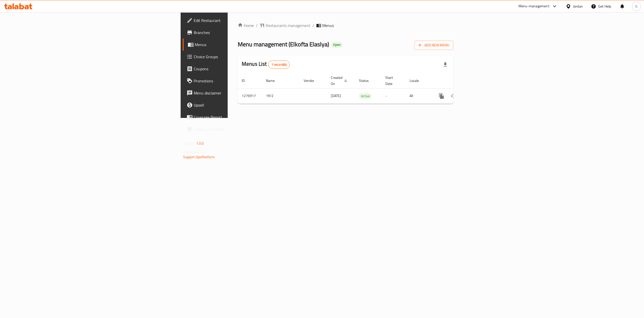  What do you see at coordinates (235, 117) in the screenshot?
I see `a: Coverage Report` at bounding box center [235, 117].